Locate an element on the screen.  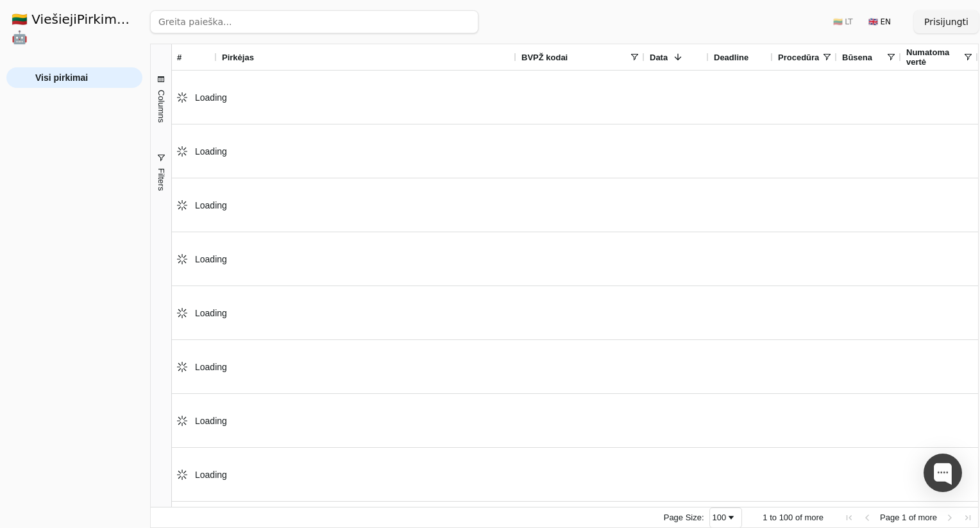
button: 🇬🇧 EN is located at coordinates (879, 22).